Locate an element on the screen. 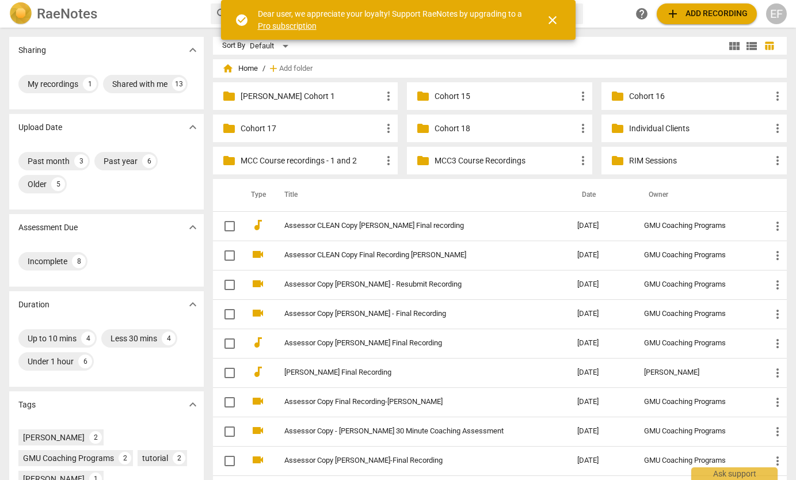 This screenshot has width=796, height=480. button: Upload is located at coordinates (707, 14).